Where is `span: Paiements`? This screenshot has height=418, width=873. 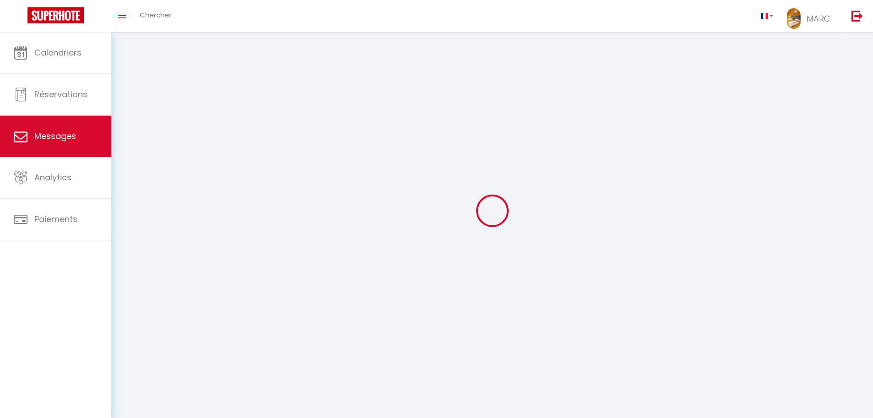
span: Paiements is located at coordinates (56, 219).